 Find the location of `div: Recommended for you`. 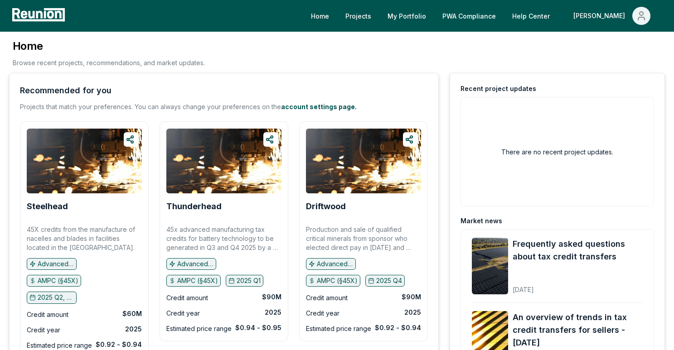

div: Recommended for you is located at coordinates (66, 91).